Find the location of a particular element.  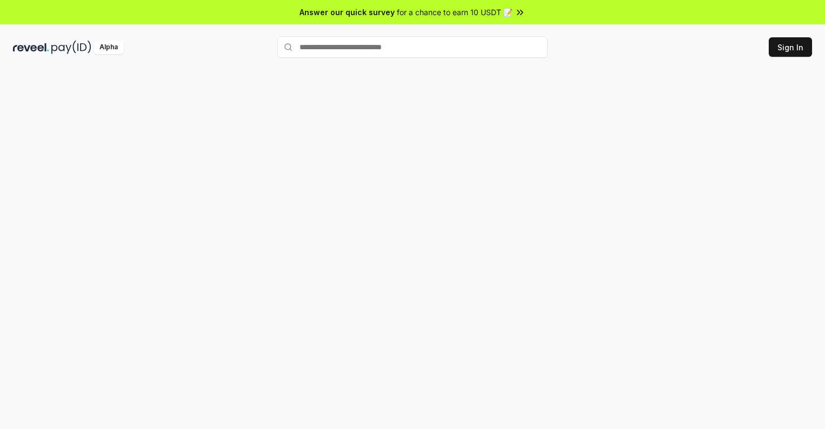

button: Sign In is located at coordinates (791, 47).